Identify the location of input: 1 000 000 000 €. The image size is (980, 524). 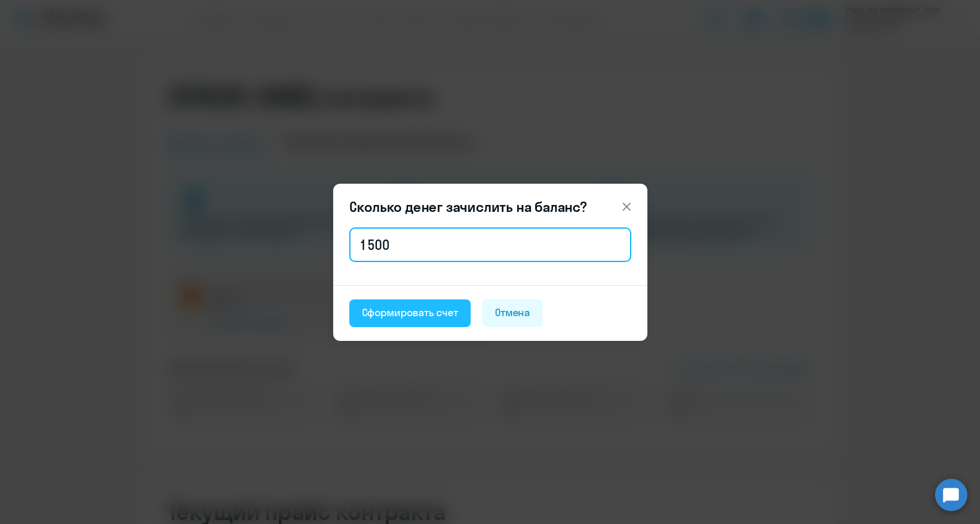
(490, 245).